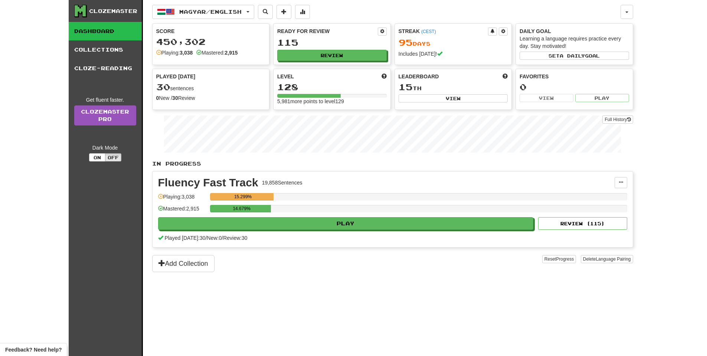 This screenshot has width=707, height=356. Describe the element at coordinates (453, 43) in the screenshot. I see `div: Day s` at that location.